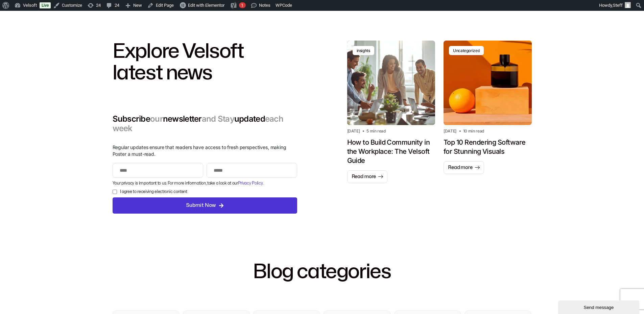 Image resolution: width=644 pixels, height=314 pixels. What do you see at coordinates (41, 8) in the screenshot?
I see `div: Send message` at bounding box center [41, 8].